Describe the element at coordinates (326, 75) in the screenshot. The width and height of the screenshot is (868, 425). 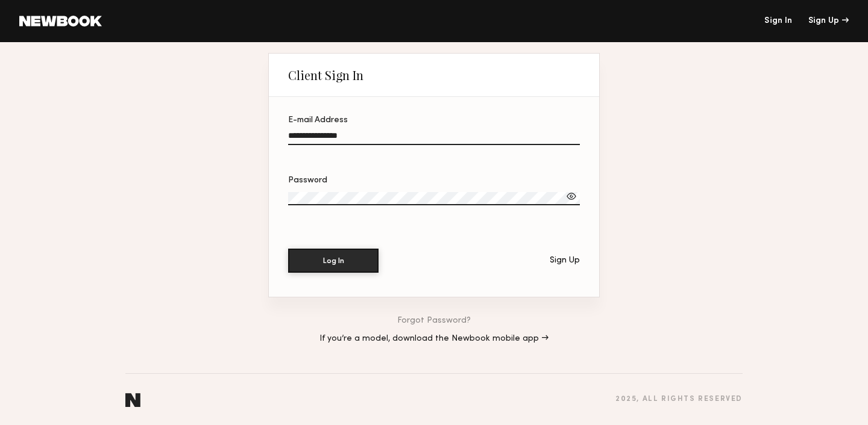
I see `div: Client Sign In` at that location.